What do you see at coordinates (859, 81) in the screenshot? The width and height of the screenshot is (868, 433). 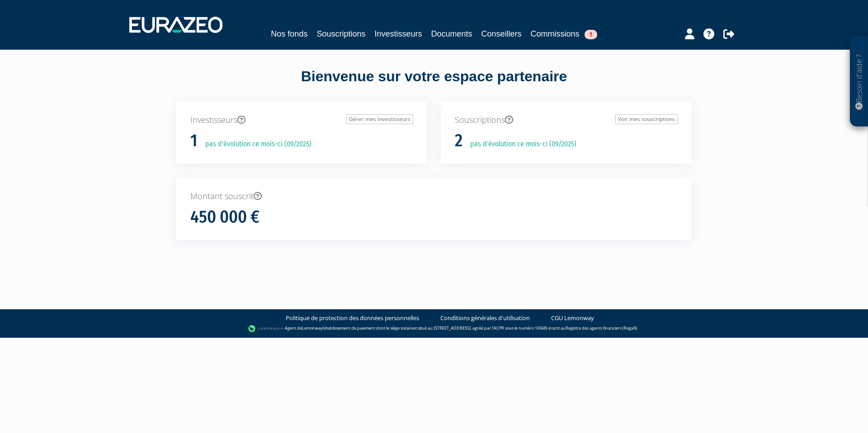 I see `p: Besoin d'aide ?` at bounding box center [859, 81].